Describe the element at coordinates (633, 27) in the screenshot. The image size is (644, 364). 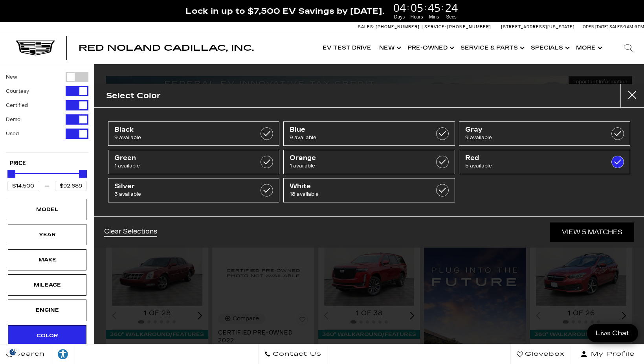
I see `span: 9 AM-6 PM` at that location.